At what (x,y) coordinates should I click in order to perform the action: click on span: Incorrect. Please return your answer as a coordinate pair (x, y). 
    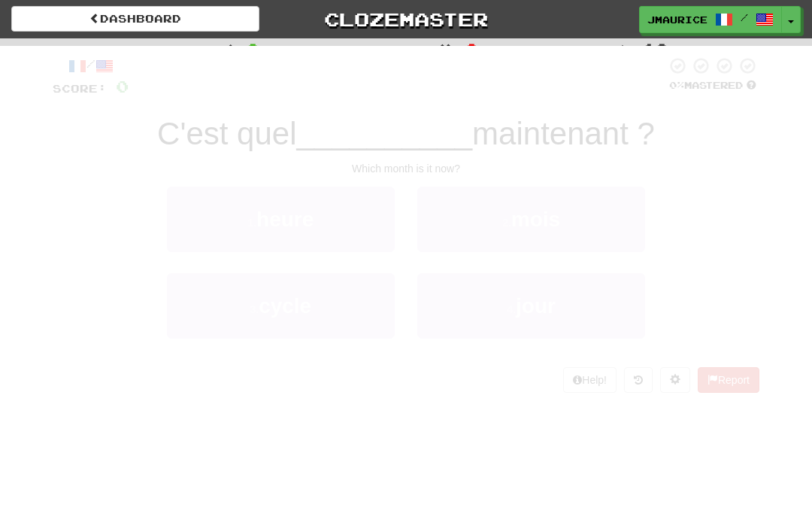
    Looking at the image, I should click on (381, 49).